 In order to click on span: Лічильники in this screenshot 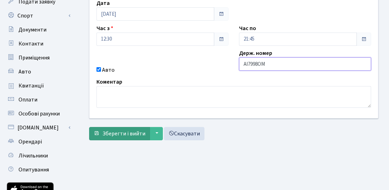, I will do `click(33, 155)`.